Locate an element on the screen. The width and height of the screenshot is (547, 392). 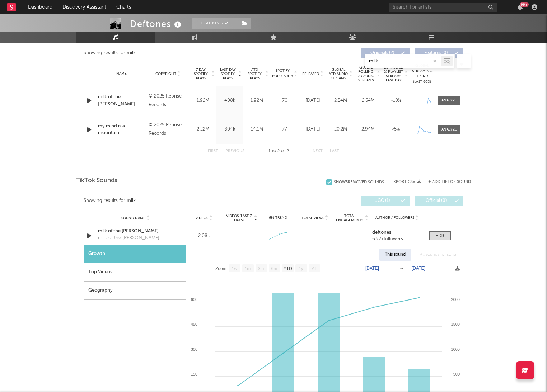
span: Global Rolling 7D Audio Streams is located at coordinates (366, 74).